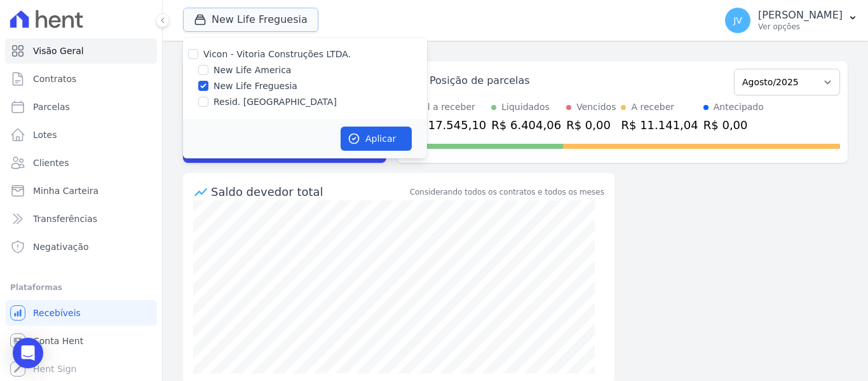  Describe the element at coordinates (28, 353) in the screenshot. I see `div: Open Intercom Messenger` at that location.